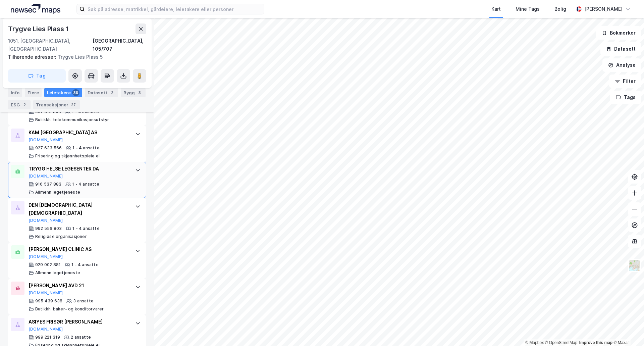 The height and width of the screenshot is (346, 644). Describe the element at coordinates (627, 330) in the screenshot. I see `div: Kontrollprogram for chat` at that location.